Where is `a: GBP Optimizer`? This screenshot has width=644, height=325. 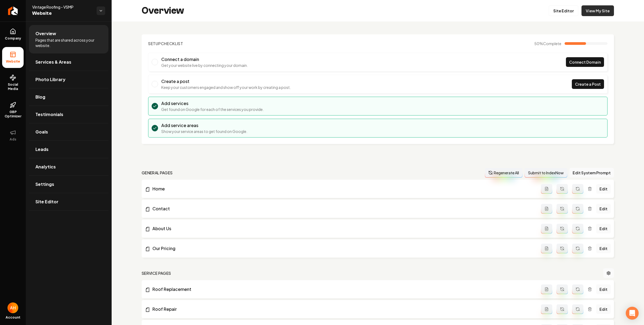 a: GBP Optimizer is located at coordinates (13, 110).